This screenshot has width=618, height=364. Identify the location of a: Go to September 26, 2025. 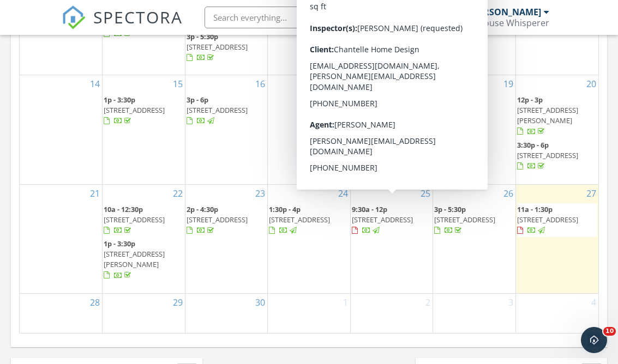
(509, 194).